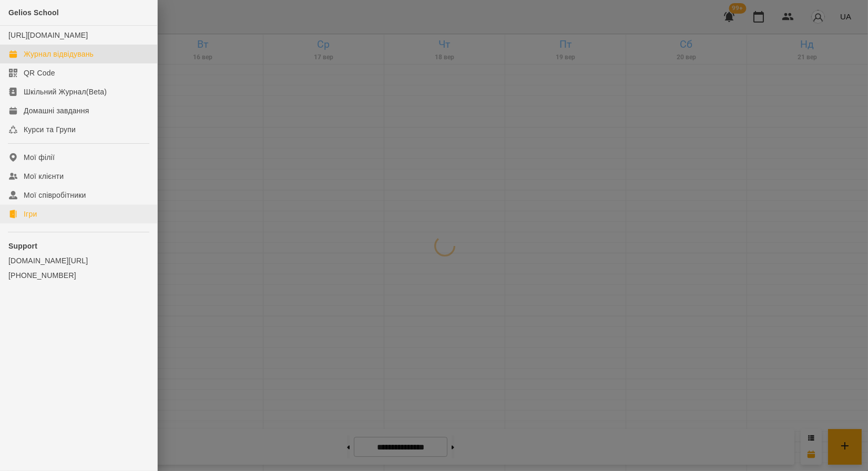  I want to click on div: Мої співробітники, so click(55, 195).